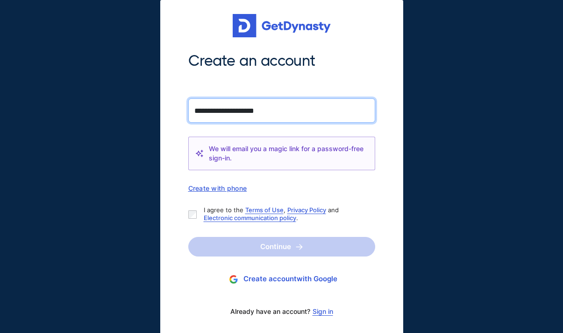  What do you see at coordinates (282, 188) in the screenshot?
I see `div: Create with phone` at bounding box center [282, 188].